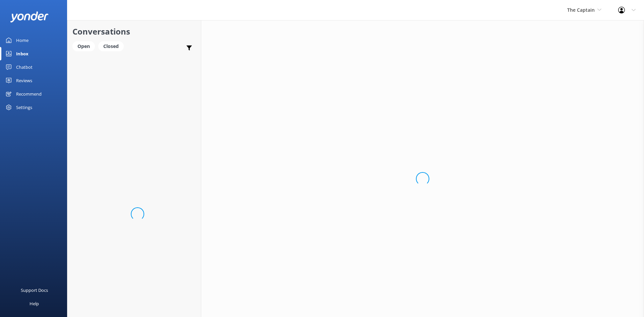  Describe the element at coordinates (22, 40) in the screenshot. I see `div: Home` at that location.